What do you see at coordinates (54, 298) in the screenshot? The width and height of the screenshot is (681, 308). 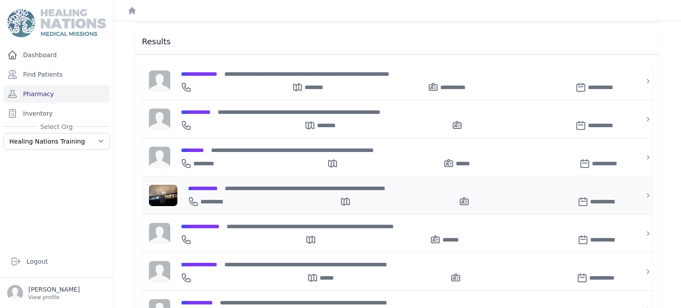 I see `p: View profile` at bounding box center [54, 298].